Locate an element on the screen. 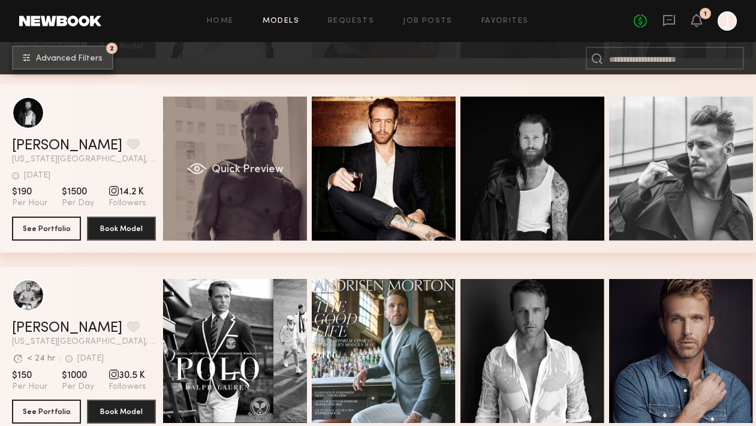 This screenshot has height=426, width=756. span: $1500 is located at coordinates (78, 192).